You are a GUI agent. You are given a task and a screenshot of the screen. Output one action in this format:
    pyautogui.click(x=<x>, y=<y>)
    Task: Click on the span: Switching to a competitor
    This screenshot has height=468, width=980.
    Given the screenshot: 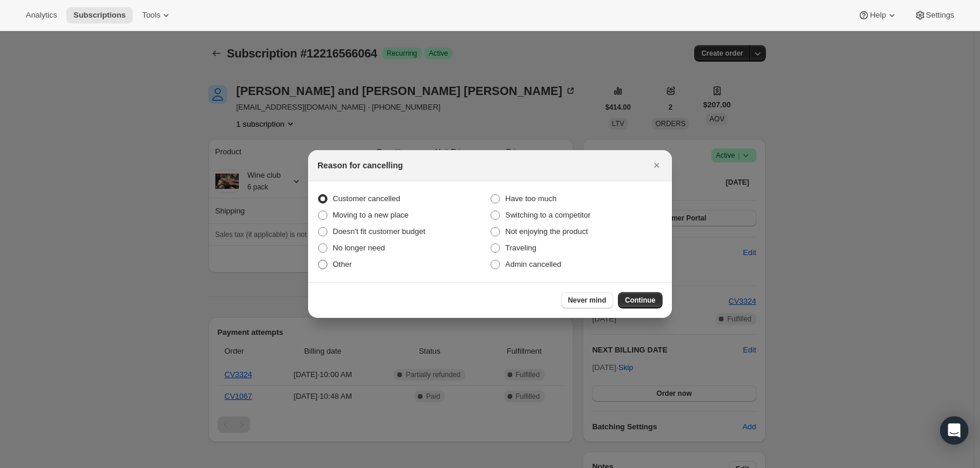 What is the action you would take?
    pyautogui.click(x=547, y=214)
    